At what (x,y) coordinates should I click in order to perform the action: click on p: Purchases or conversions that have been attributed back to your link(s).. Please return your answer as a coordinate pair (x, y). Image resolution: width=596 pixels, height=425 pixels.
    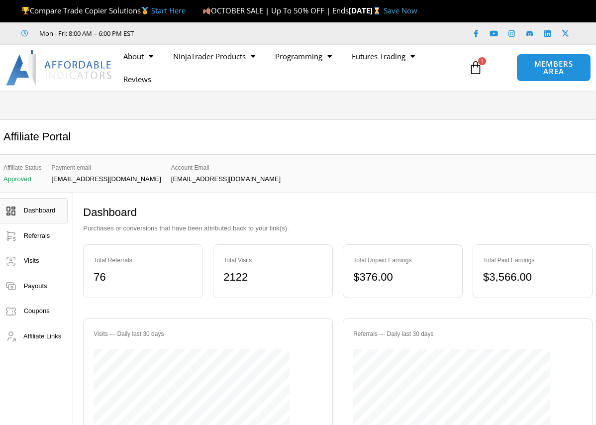
    Looking at the image, I should click on (338, 228).